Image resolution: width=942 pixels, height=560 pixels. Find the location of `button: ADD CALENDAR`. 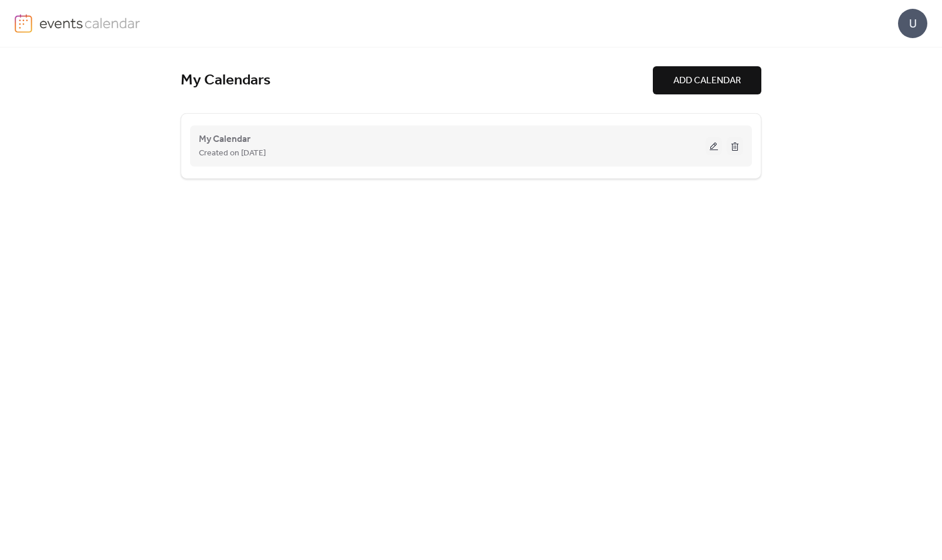

button: ADD CALENDAR is located at coordinates (707, 81).